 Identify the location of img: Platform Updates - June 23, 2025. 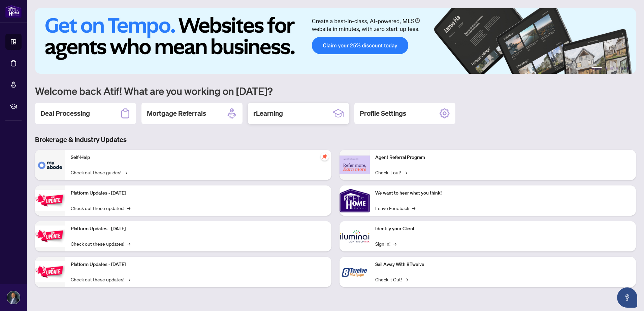
(50, 271).